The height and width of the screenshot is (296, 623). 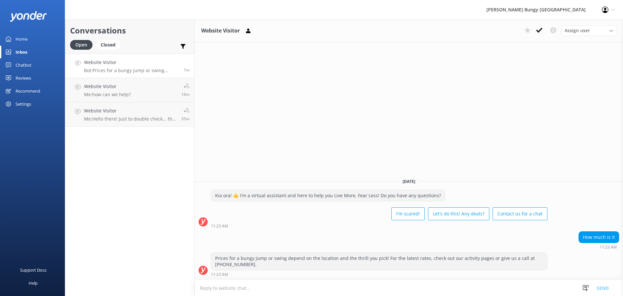 What do you see at coordinates (23, 78) in the screenshot?
I see `div: Reviews` at bounding box center [23, 78].